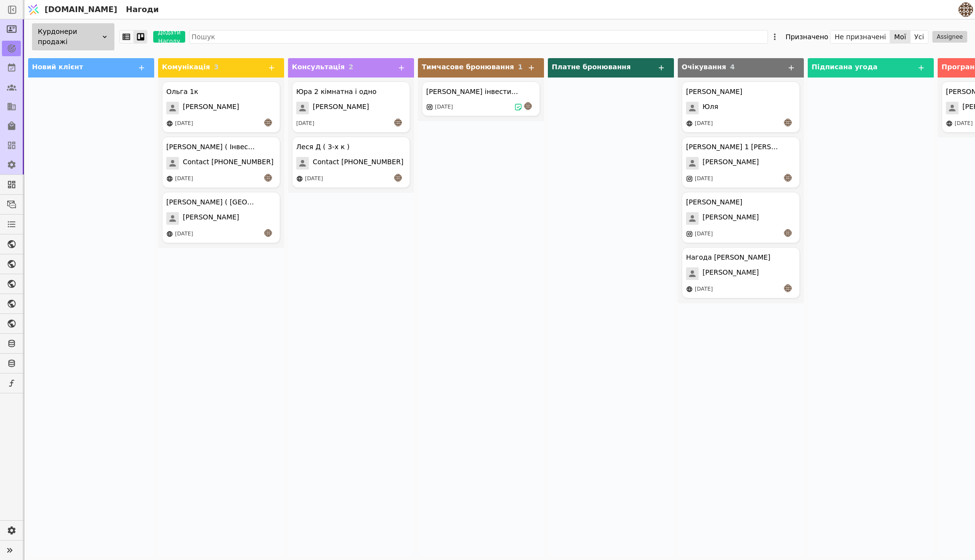 The height and width of the screenshot is (560, 975). I want to click on h2: Нагоди, so click(141, 10).